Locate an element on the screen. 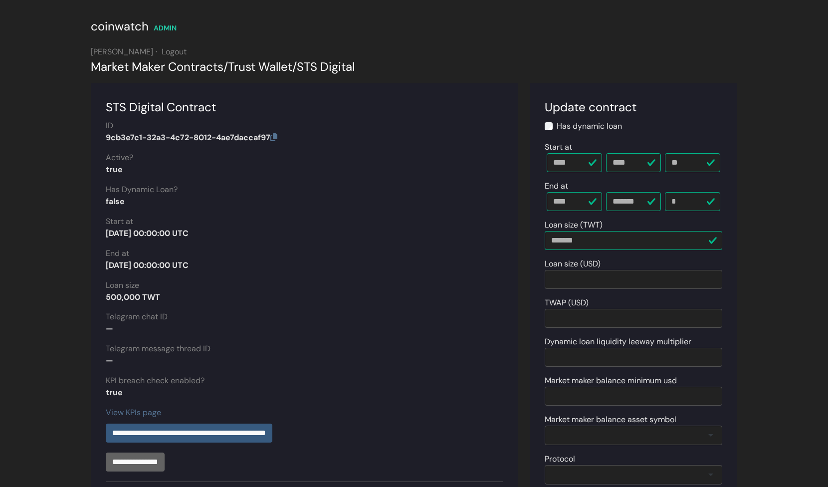 The width and height of the screenshot is (828, 487). label: ID is located at coordinates (109, 126).